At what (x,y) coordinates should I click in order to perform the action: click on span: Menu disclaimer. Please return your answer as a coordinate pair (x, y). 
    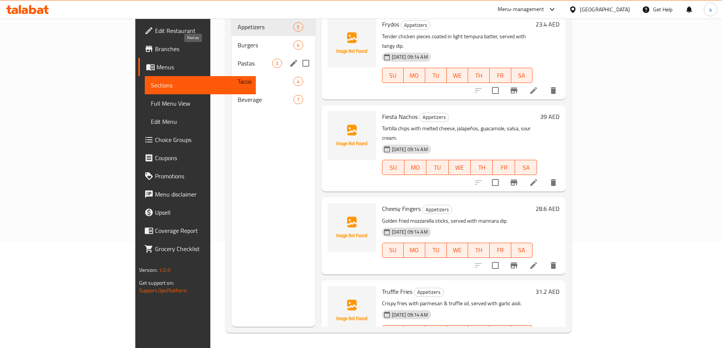
    Looking at the image, I should click on (202, 194).